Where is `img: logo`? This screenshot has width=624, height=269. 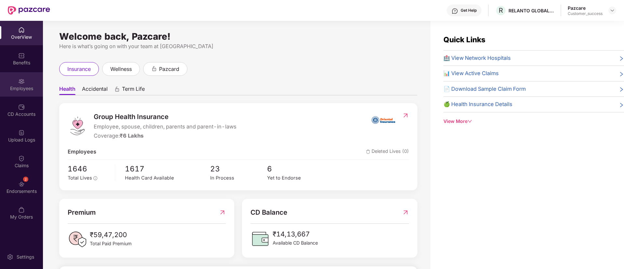
img: logo is located at coordinates (77, 126).